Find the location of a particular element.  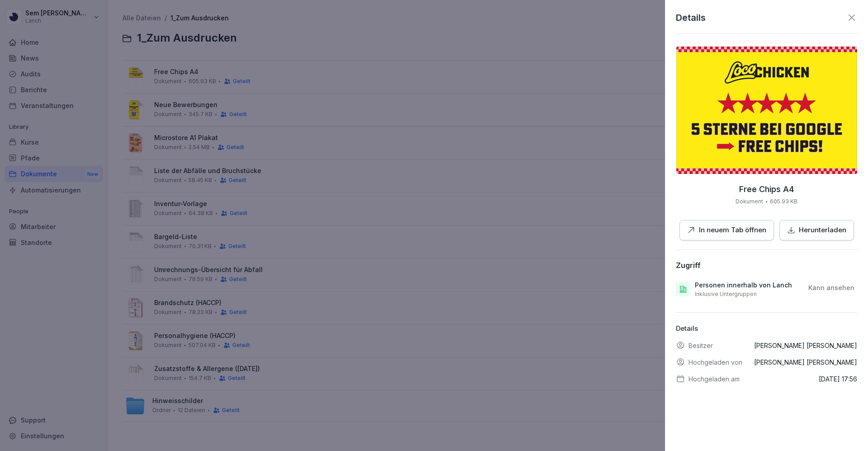

p: Besitzer is located at coordinates (700, 345).